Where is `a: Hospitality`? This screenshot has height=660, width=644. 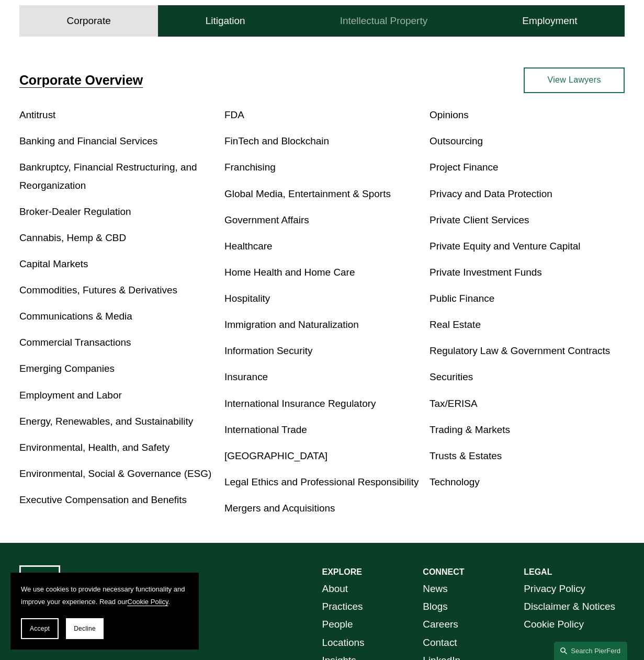 a: Hospitality is located at coordinates (247, 298).